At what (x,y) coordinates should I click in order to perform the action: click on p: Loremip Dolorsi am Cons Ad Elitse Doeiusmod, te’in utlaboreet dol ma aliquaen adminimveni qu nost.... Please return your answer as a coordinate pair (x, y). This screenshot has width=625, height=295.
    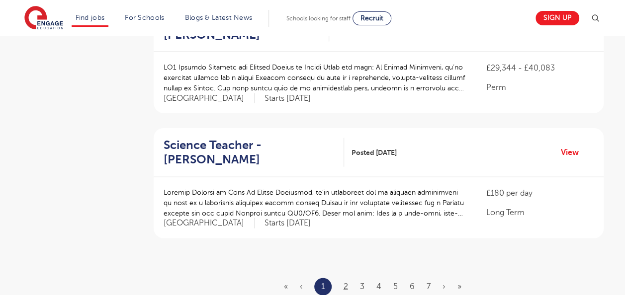
    Looking at the image, I should click on (315, 203).